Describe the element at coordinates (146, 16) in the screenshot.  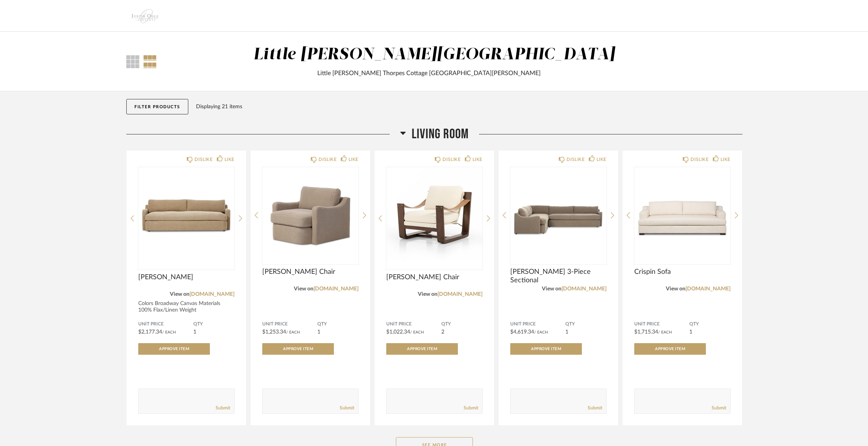
I see `img: 9d19dfaf-09eb-4c23-9431-b2a4721d250c.jpg` at that location.